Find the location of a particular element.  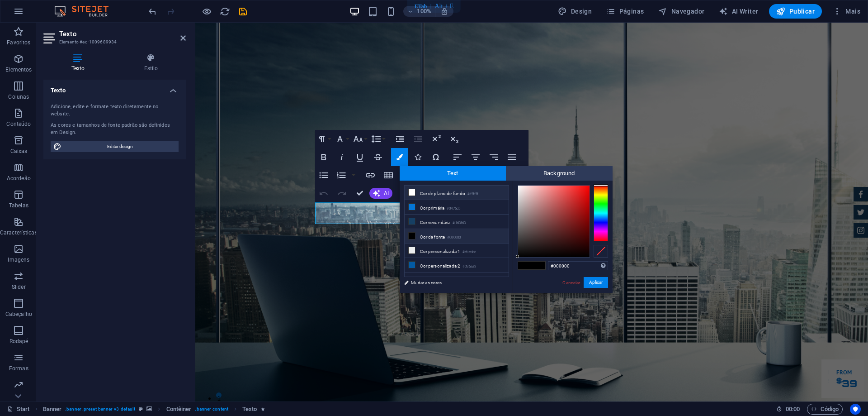

i: Salvar (Ctrl+S) is located at coordinates (243, 11).